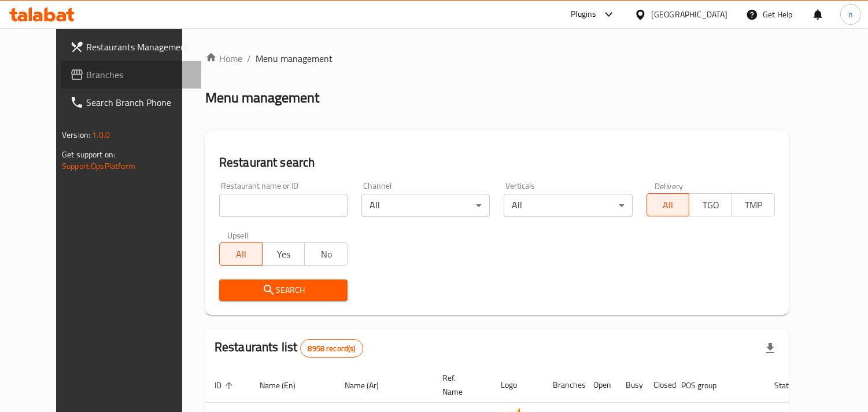  Describe the element at coordinates (497, 58) in the screenshot. I see `nav: breadcrumb` at that location.